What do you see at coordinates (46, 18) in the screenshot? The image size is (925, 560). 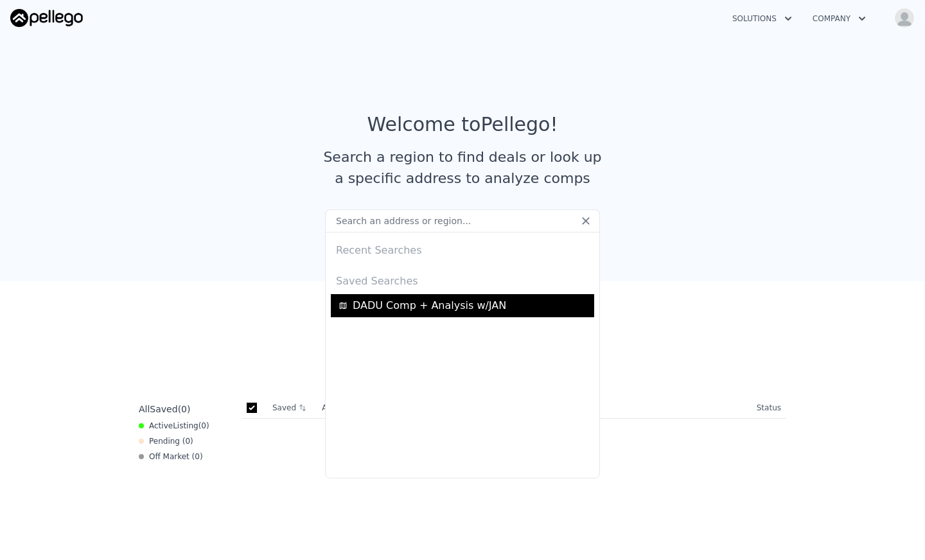 I see `img: Pellego` at bounding box center [46, 18].